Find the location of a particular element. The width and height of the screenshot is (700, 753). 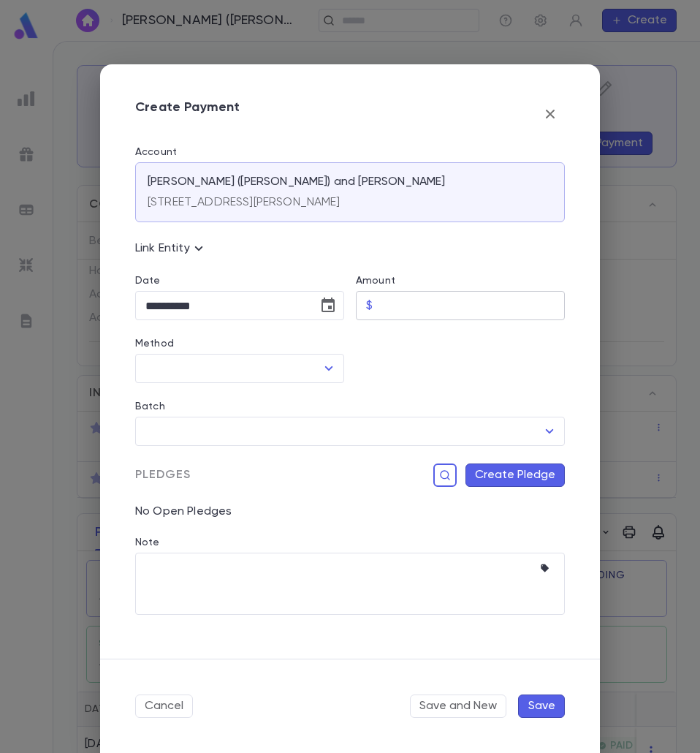

label: Account is located at coordinates (350, 152).